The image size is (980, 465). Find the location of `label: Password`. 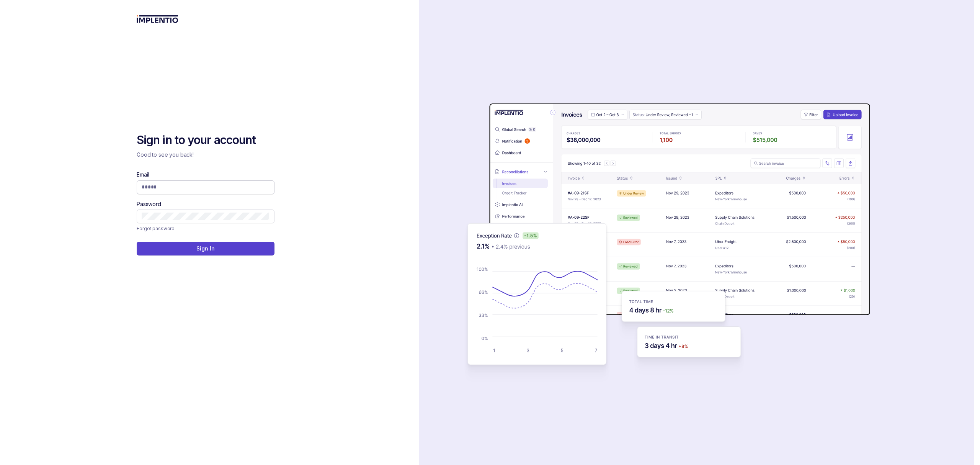

label: Password is located at coordinates (149, 204).